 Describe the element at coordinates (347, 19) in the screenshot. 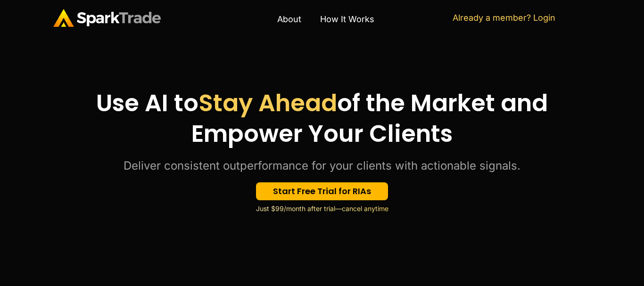

I see `a: How It Works` at that location.